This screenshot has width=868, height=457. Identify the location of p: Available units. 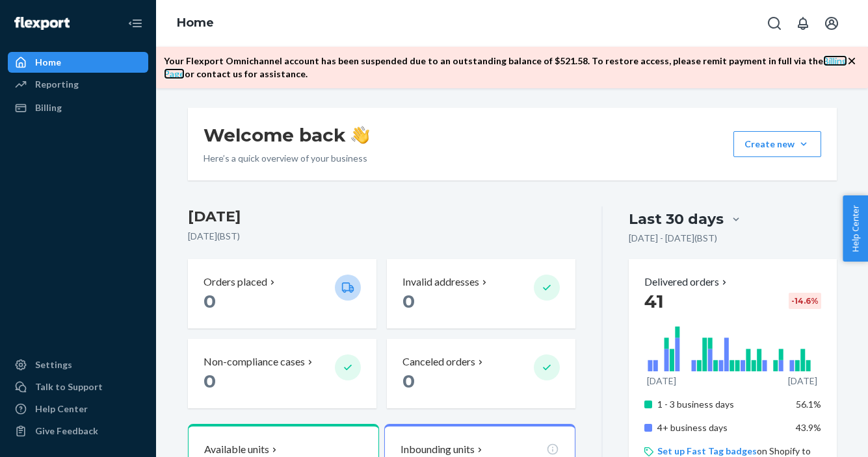
(236, 450).